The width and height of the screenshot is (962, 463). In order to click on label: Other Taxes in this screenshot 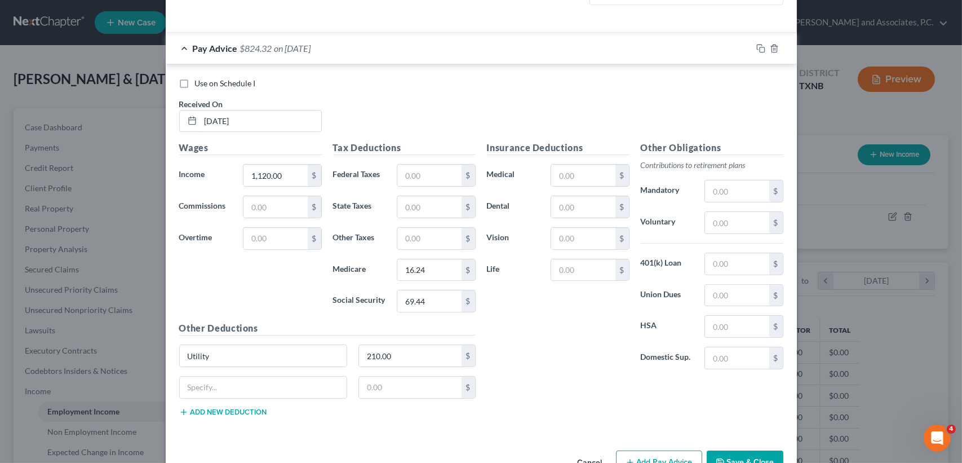, I will do `click(360, 238)`.